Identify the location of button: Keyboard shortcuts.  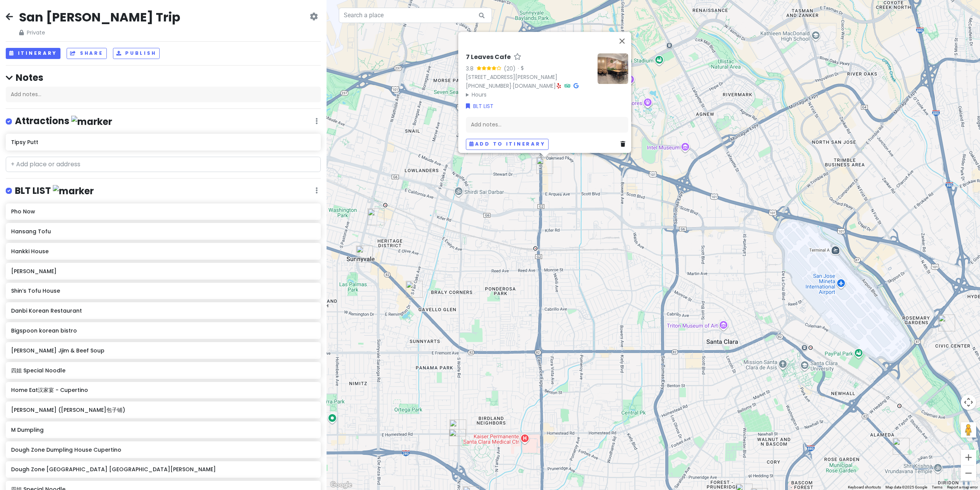
(864, 487).